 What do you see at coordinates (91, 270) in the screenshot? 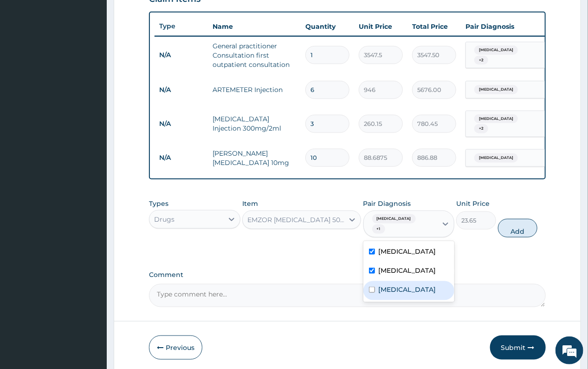
I see `textarea: Type your message and hit 'Enter'` at bounding box center [91, 270].